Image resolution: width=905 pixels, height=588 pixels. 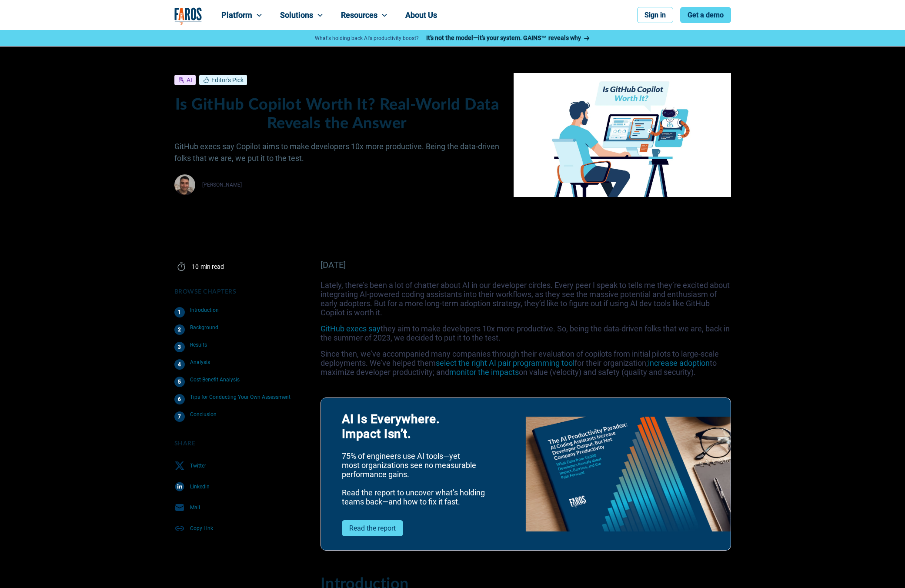 I want to click on a: Conclusion, so click(x=237, y=417).